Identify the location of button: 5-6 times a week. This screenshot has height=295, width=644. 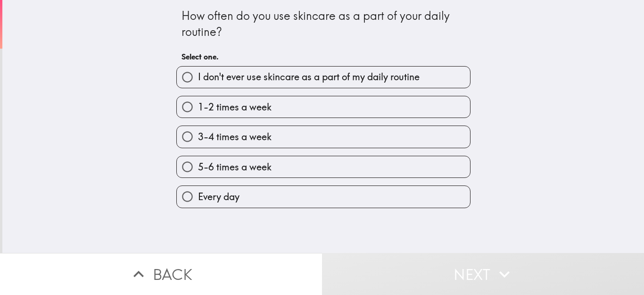
(323, 166).